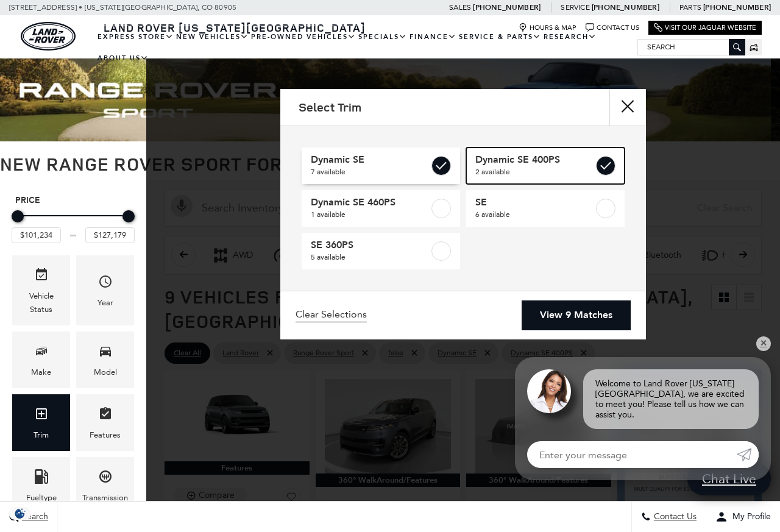  I want to click on div: Maximum Price, so click(129, 217).